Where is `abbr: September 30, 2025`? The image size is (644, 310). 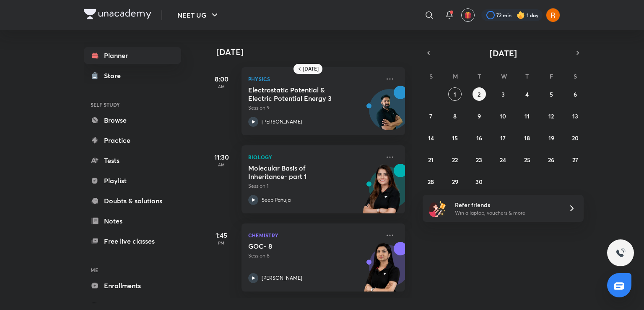 abbr: September 30, 2025 is located at coordinates (479, 181).